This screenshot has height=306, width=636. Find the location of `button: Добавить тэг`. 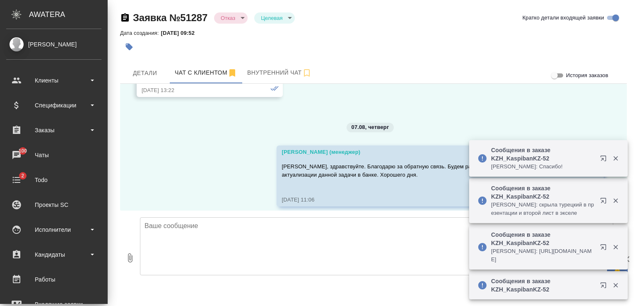

button: Добавить тэг is located at coordinates (129, 47).